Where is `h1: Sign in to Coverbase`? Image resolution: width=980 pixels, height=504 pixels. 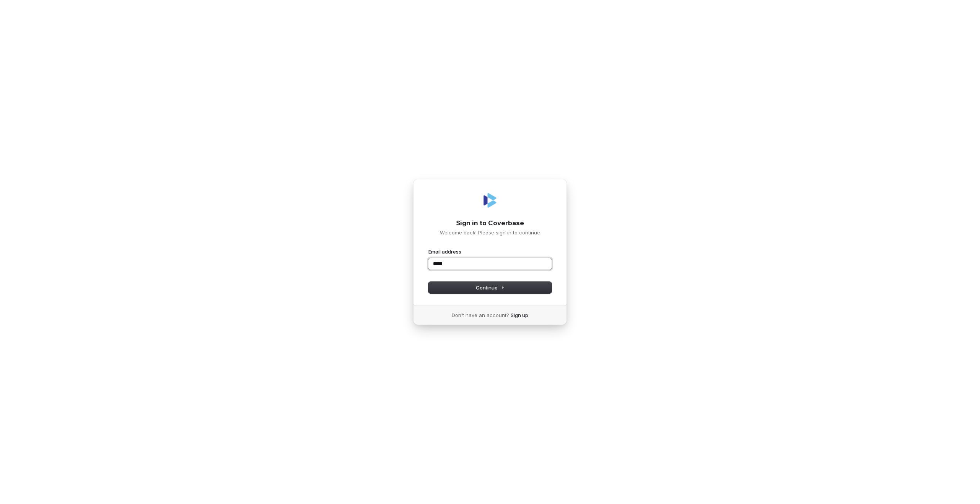 h1: Sign in to Coverbase is located at coordinates (490, 223).